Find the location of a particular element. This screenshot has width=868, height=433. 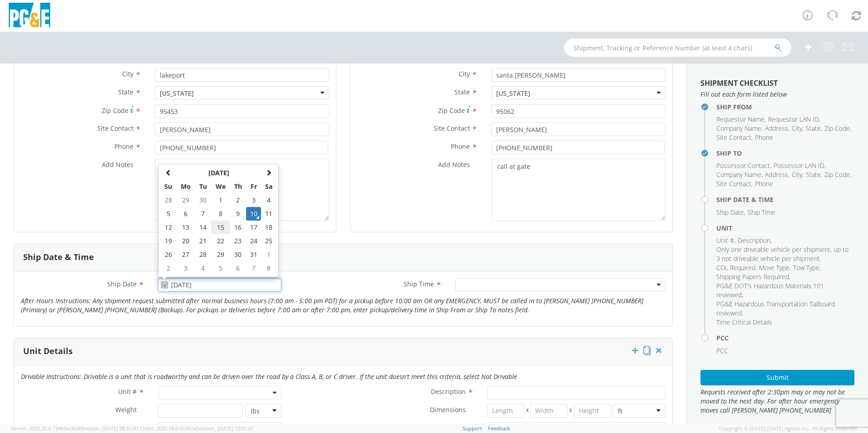

th: Mo is located at coordinates (186, 186).